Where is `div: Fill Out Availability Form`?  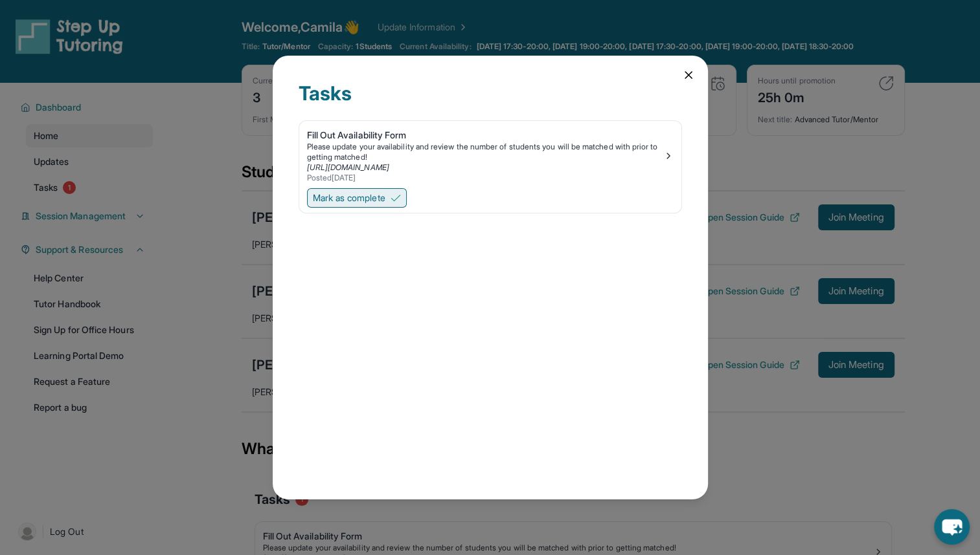 div: Fill Out Availability Form is located at coordinates (485, 135).